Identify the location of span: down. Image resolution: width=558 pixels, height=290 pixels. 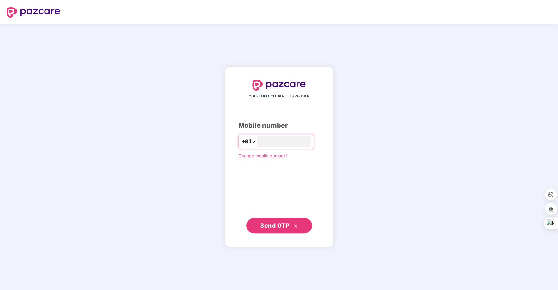
(253, 142).